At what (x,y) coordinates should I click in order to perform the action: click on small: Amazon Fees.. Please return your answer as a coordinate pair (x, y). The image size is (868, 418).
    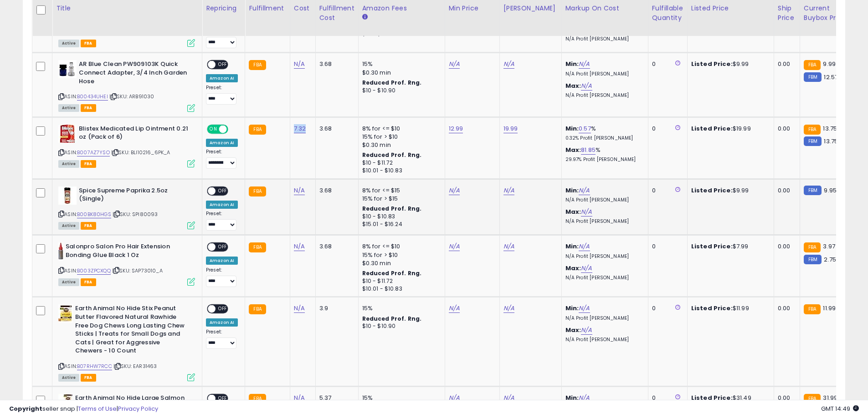
    Looking at the image, I should click on (365, 17).